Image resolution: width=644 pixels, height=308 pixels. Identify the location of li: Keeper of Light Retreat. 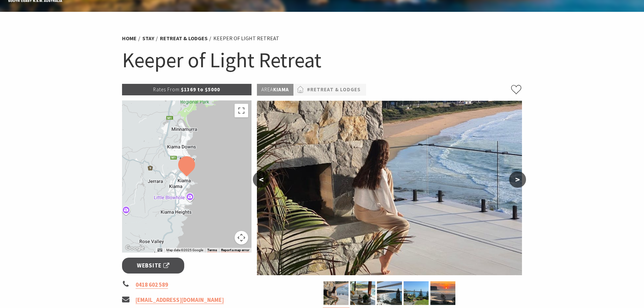
(246, 38).